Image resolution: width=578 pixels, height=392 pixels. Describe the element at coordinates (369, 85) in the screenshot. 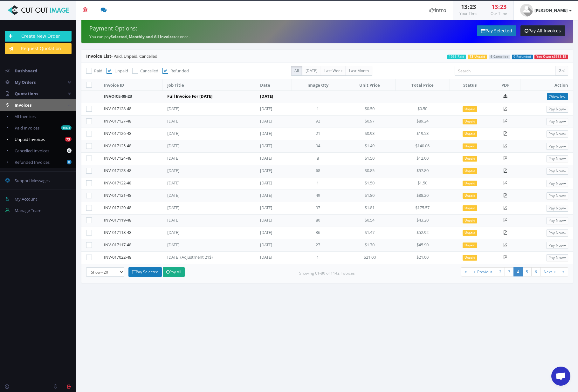

I see `th: Unit Price` at that location.